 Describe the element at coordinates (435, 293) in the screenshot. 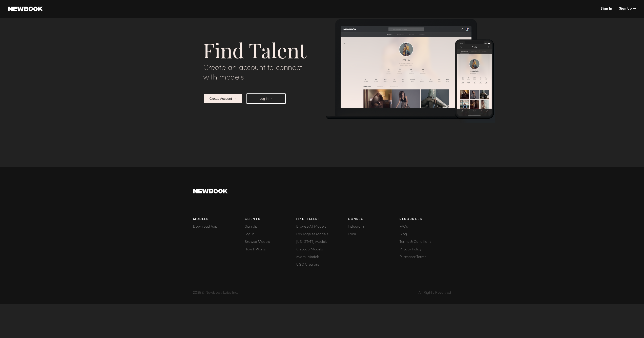

I see `span: All Rights Reserved` at that location.